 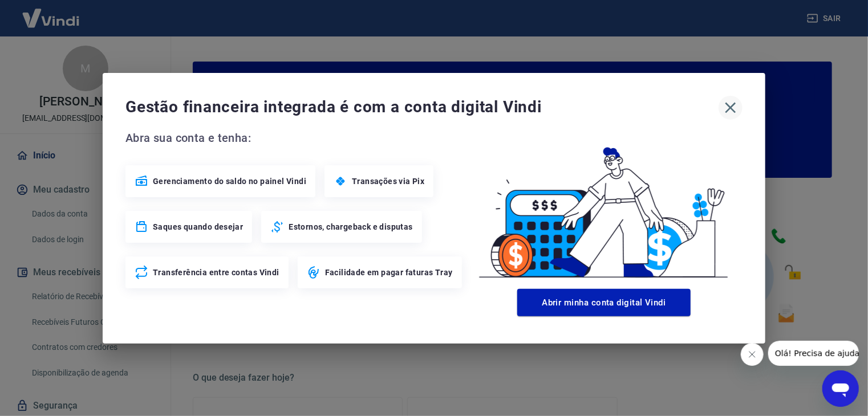 I want to click on span: Gerenciamento do saldo no painel Vindi, so click(x=230, y=181).